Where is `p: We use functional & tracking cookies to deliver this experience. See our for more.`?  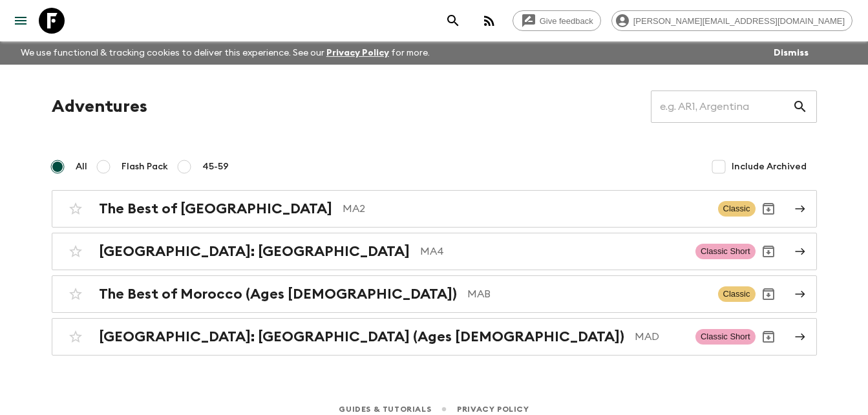
p: We use functional & tracking cookies to deliver this experience. See our for more. is located at coordinates (225, 53).